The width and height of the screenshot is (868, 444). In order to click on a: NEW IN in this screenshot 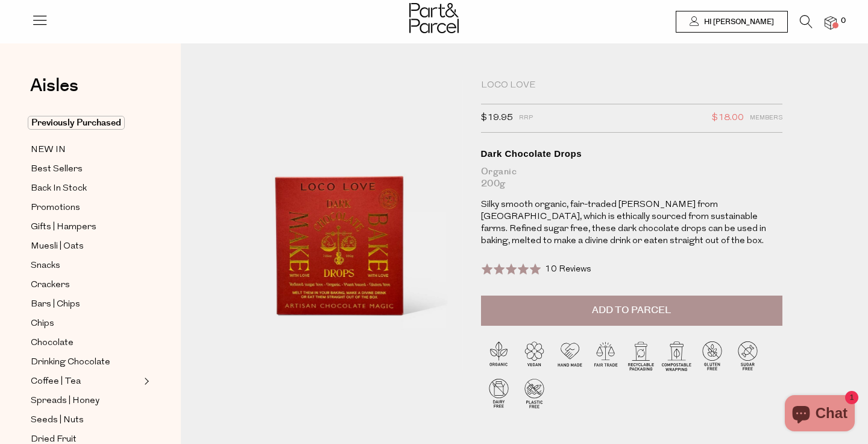, I will do `click(86, 149)`.